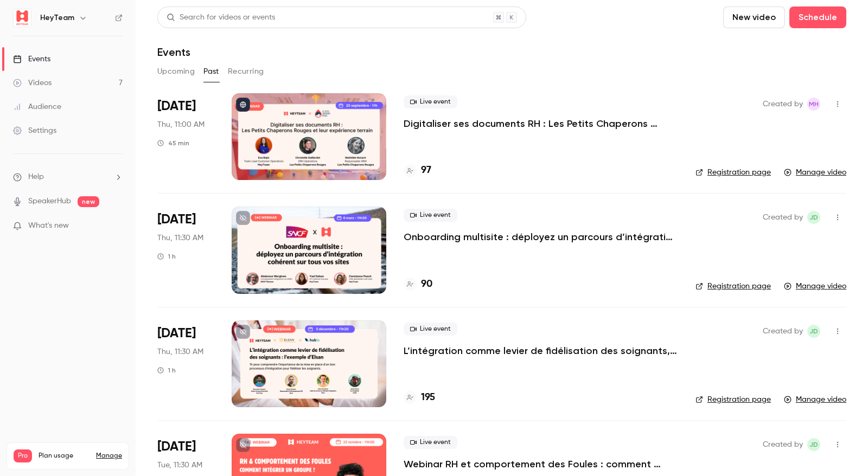  I want to click on a: 195, so click(419, 397).